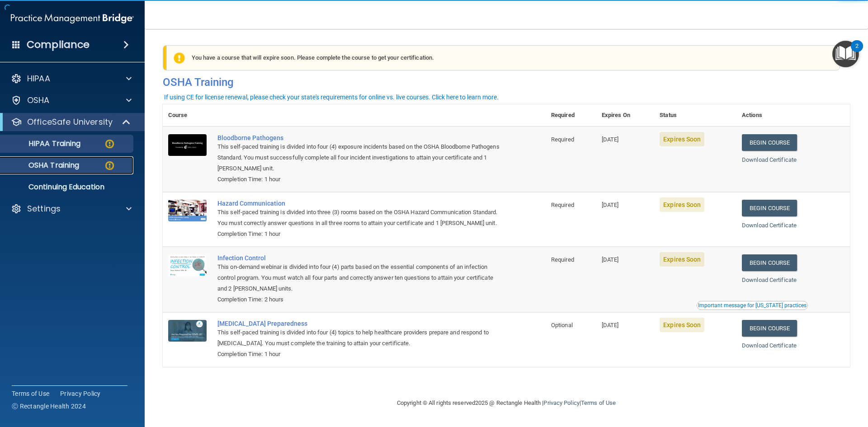 This screenshot has width=868, height=427. Describe the element at coordinates (42, 166) in the screenshot. I see `p: OSHA Training` at that location.